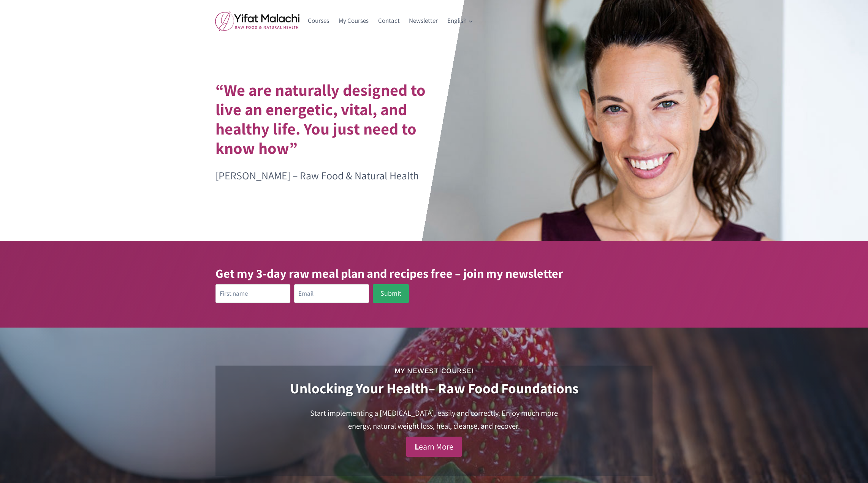  I want to click on button: Submit, so click(390, 294).